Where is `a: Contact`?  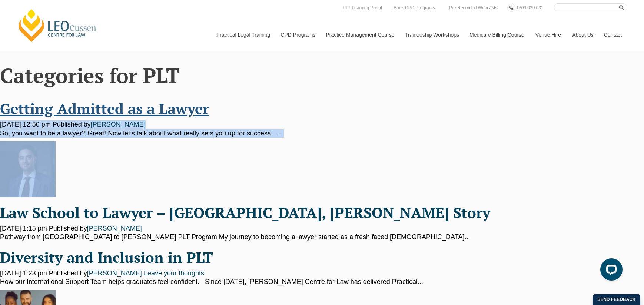 a: Contact is located at coordinates (613, 35).